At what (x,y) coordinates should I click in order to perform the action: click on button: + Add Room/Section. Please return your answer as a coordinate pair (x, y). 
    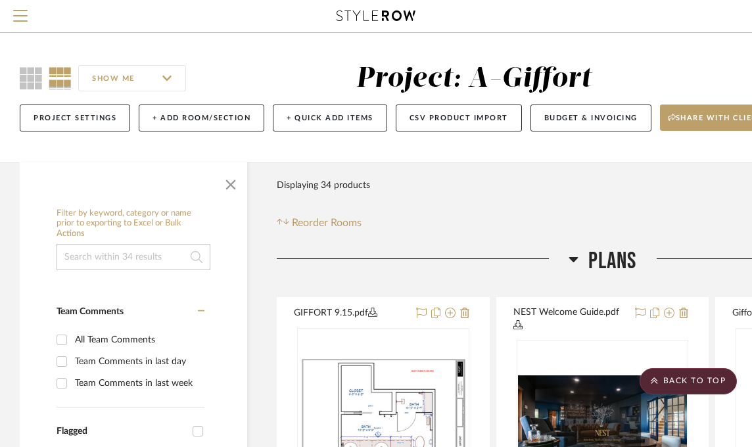
    Looking at the image, I should click on (201, 118).